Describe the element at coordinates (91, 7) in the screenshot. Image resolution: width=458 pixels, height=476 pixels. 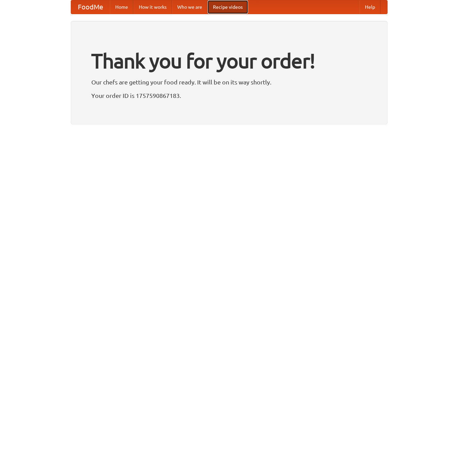
I see `a: FoodMe` at that location.